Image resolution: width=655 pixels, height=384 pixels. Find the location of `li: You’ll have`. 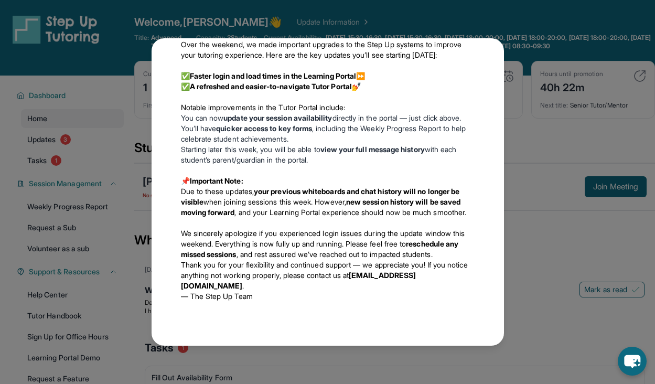

li: You’ll have is located at coordinates (328, 134).